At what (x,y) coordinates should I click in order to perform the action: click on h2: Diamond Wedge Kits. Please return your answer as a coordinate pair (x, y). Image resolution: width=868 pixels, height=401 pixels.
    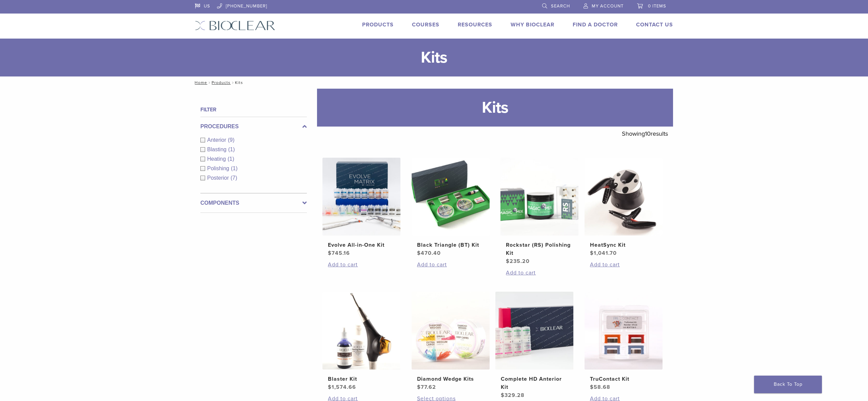
    Looking at the image, I should click on (451, 379).